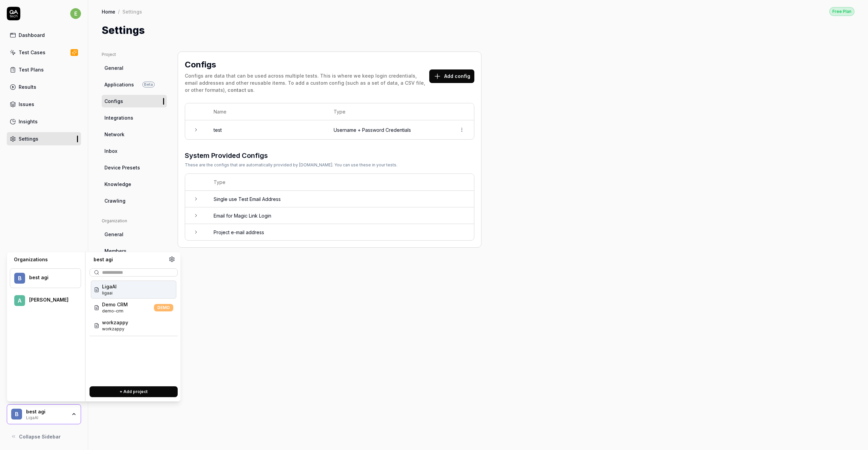 Image resolution: width=868 pixels, height=450 pixels. I want to click on a: Members, so click(134, 250).